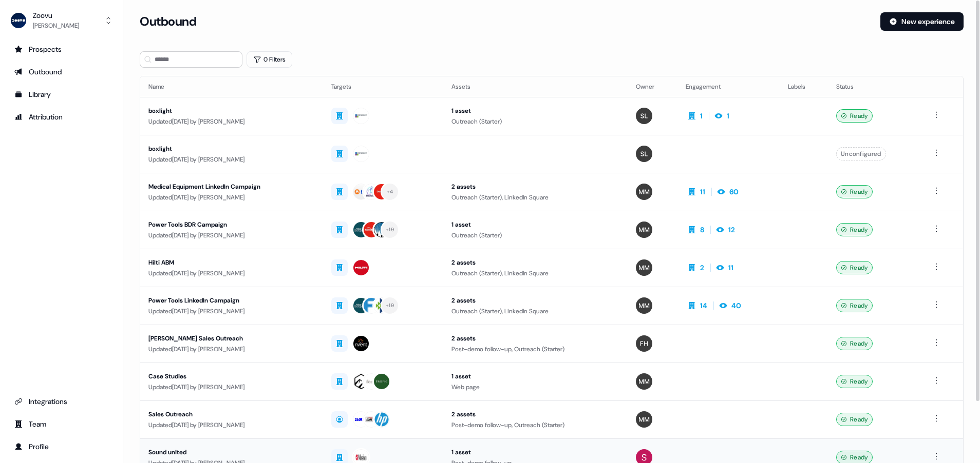 This screenshot has width=980, height=463. Describe the element at coordinates (232, 263) in the screenshot. I see `div: Hilti ABM` at that location.